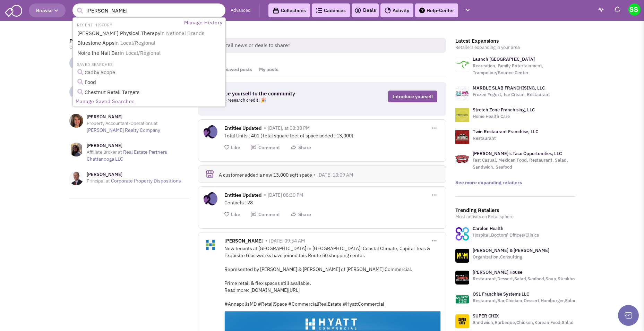  I want to click on a: Real Estate Partners Chattanooga LLC, so click(127, 156).